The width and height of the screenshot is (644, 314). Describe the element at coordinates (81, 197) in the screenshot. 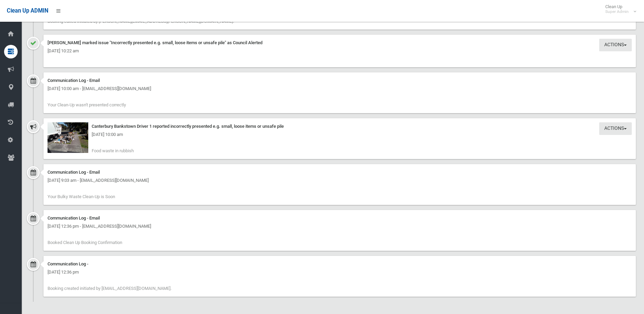

I see `span: Your Bulky Waste Clean-Up is Soon` at that location.